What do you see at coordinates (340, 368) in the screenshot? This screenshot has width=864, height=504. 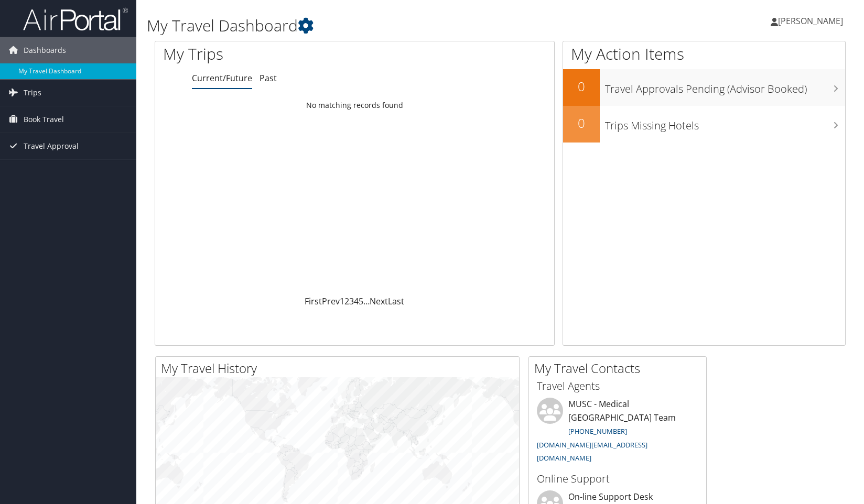 I see `h2: My Travel History` at bounding box center [340, 368].